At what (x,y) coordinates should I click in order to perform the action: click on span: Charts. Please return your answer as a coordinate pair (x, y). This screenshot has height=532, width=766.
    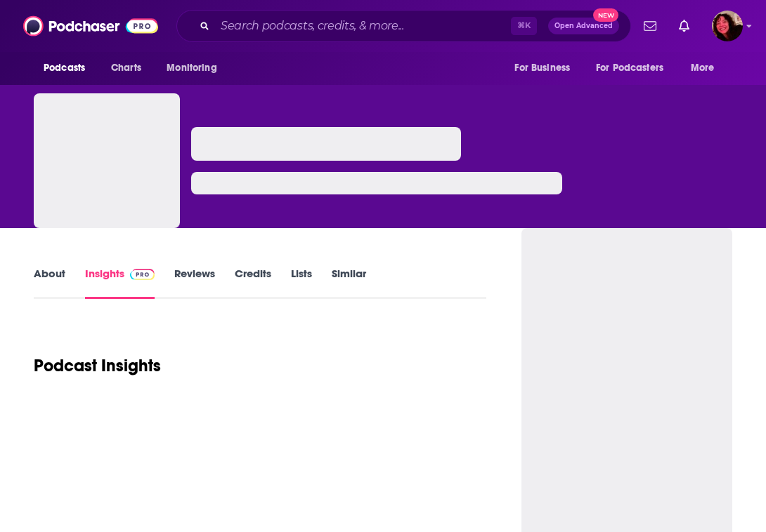
    Looking at the image, I should click on (126, 68).